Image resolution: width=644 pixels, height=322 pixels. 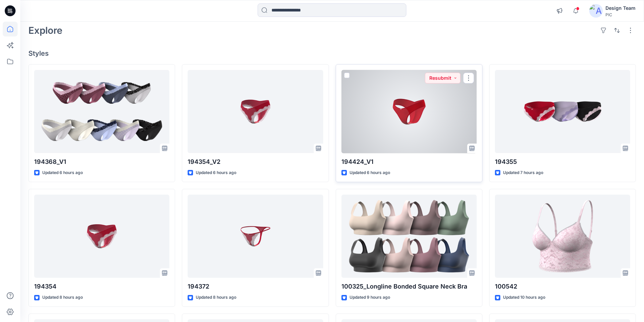 I want to click on div: PIC, so click(x=620, y=15).